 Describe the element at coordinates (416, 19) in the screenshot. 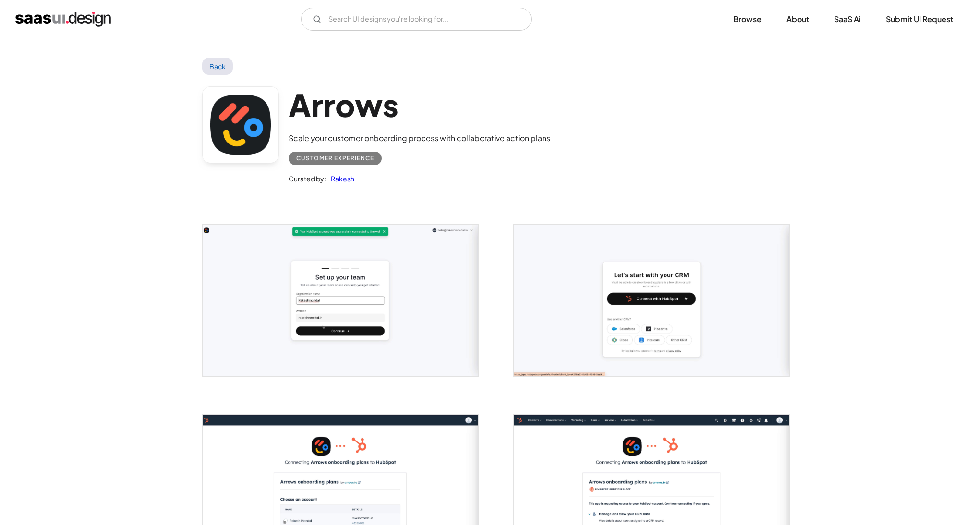

I see `input: Search UI designs you're looking for...` at that location.